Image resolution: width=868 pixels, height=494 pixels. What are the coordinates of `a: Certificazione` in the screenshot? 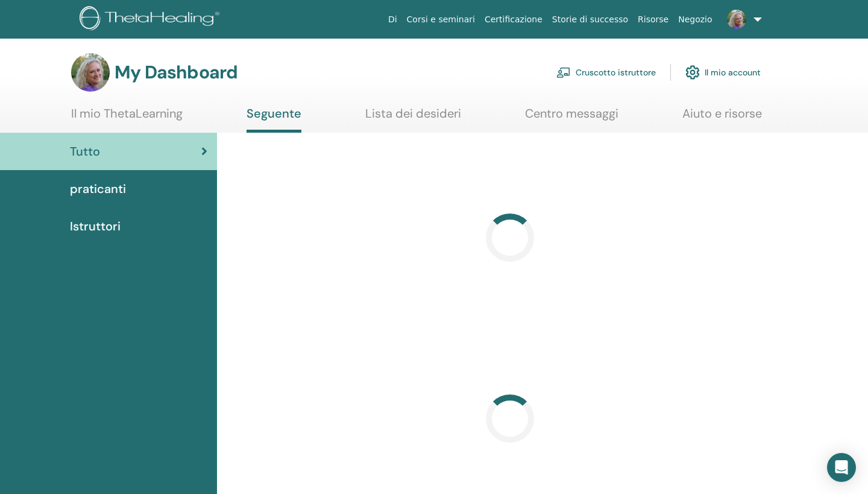 It's located at (514, 19).